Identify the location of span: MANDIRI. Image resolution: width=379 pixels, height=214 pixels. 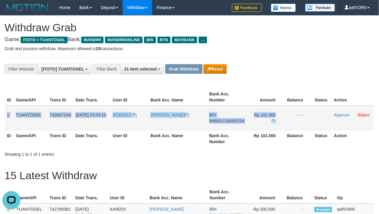
(92, 40).